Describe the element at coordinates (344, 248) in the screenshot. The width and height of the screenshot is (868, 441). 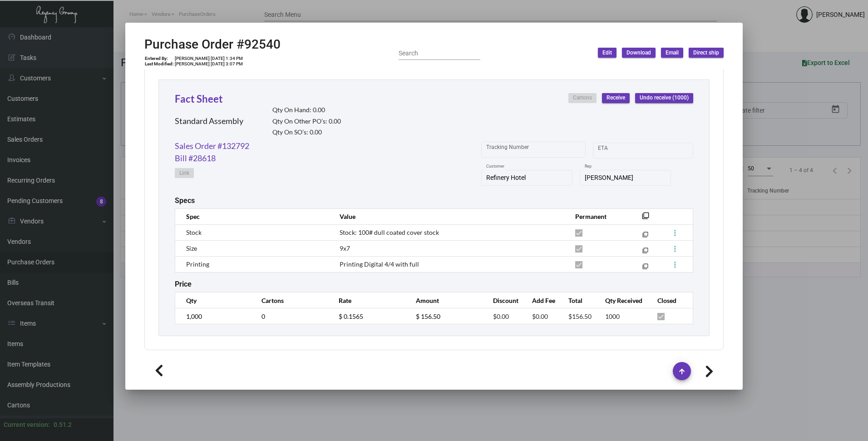
I see `span: 9x7` at that location.